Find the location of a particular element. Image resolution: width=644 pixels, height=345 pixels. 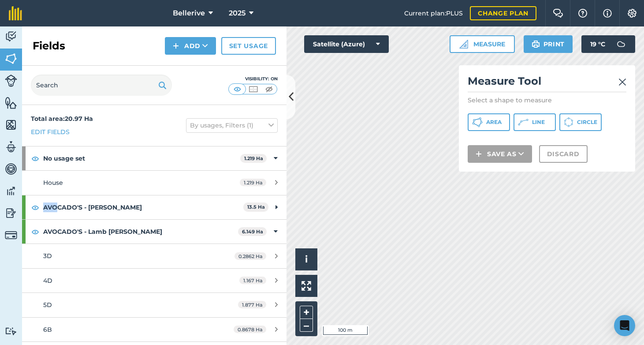

a: 5D1.877 Ha is located at coordinates (154, 304).